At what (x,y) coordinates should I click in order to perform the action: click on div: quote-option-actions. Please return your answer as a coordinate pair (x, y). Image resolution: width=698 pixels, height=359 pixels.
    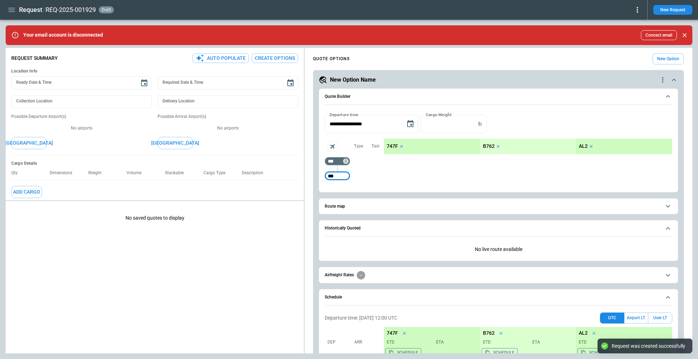
    Looking at the image, I should click on (662, 80).